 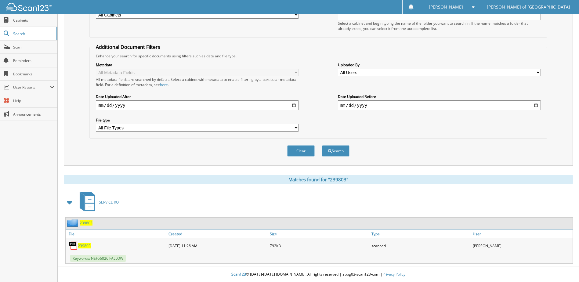 What do you see at coordinates (564, 268) in the screenshot?
I see `div: Chat Widget` at bounding box center [564, 268].